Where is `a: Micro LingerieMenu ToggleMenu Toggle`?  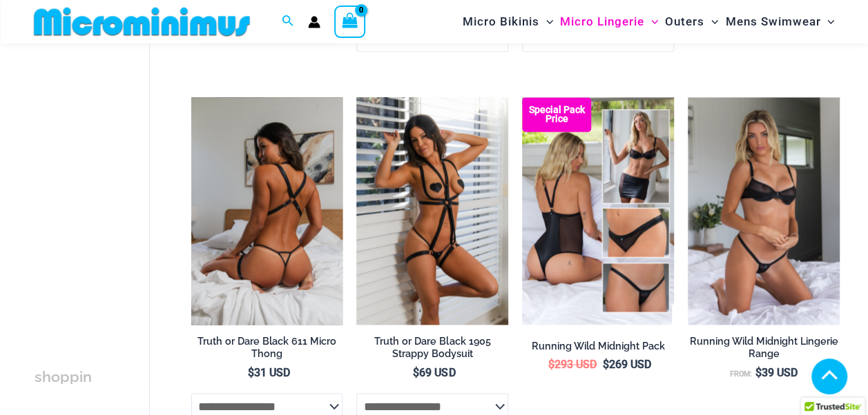 a: Micro LingerieMenu ToggleMenu Toggle is located at coordinates (609, 21).